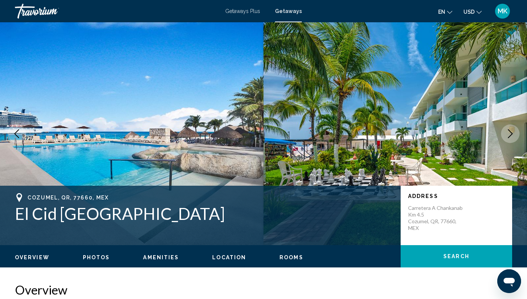 This screenshot has height=299, width=527. What do you see at coordinates (32, 258) in the screenshot?
I see `button: Overview` at bounding box center [32, 258].